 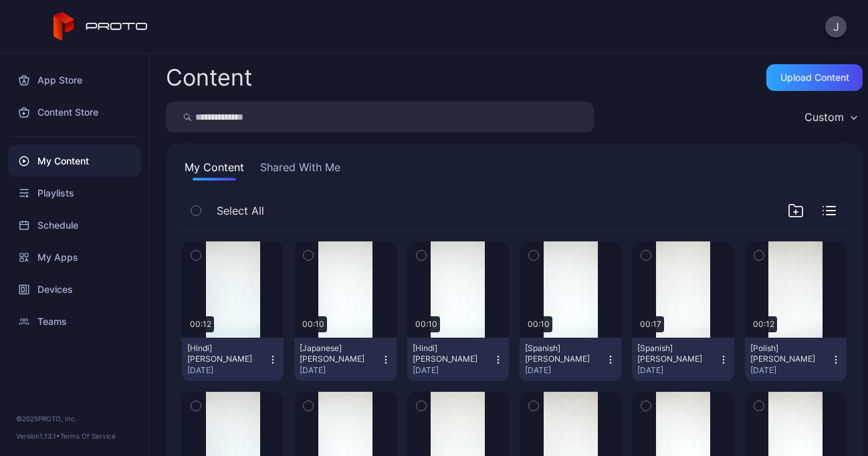 I want to click on div: My Apps, so click(x=74, y=257).